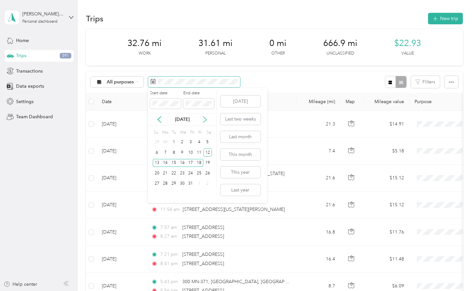 The image size is (474, 291). Describe the element at coordinates (318, 232) in the screenshot. I see `td: 16.8` at that location.